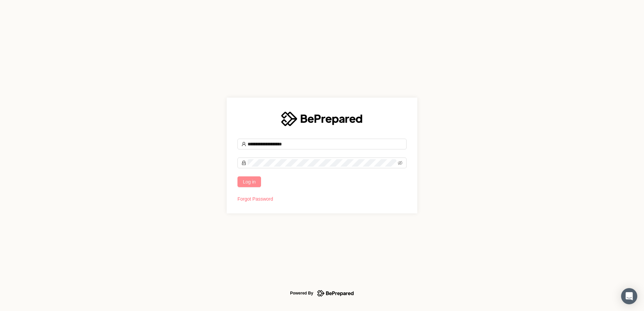 The width and height of the screenshot is (644, 311). I want to click on span: Log in, so click(249, 182).